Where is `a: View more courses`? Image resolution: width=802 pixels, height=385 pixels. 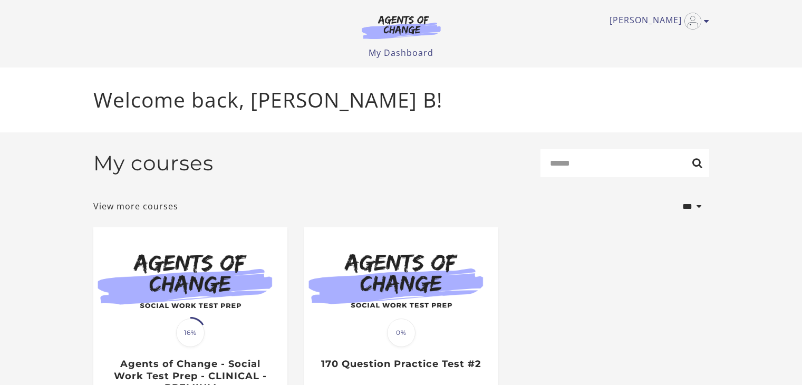
a: View more courses is located at coordinates (136, 206).